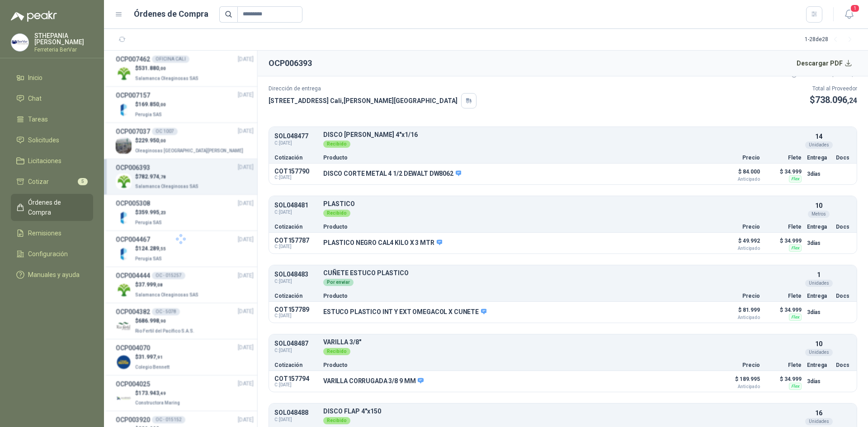 The height and width of the screenshot is (427, 868). I want to click on a: Tareas, so click(52, 120).